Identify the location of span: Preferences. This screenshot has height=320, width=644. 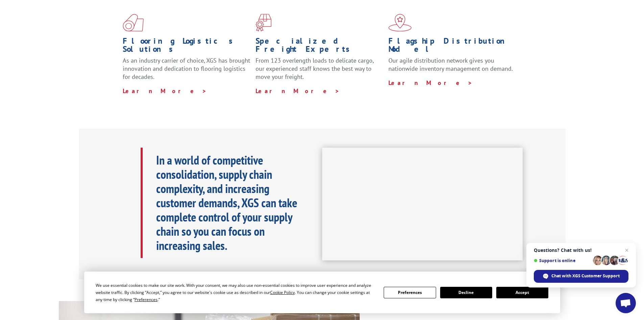
(146, 299).